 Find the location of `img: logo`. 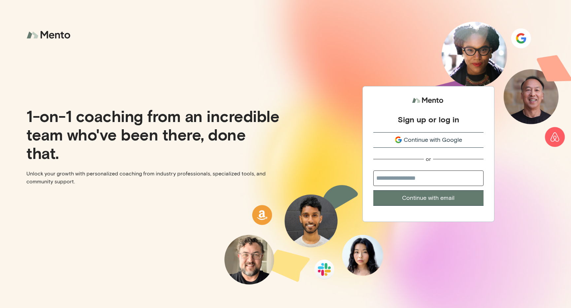

img: logo is located at coordinates (49, 35).